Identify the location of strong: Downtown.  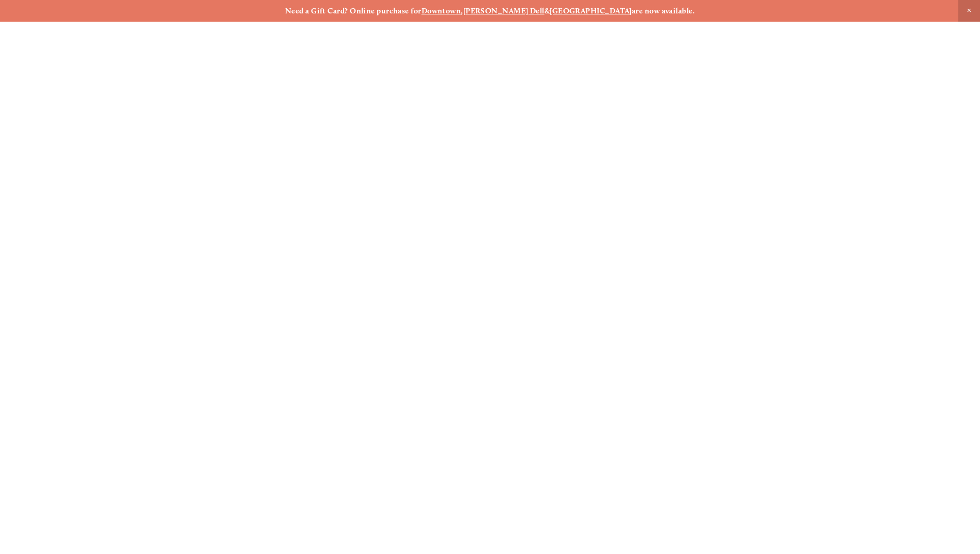
(441, 11).